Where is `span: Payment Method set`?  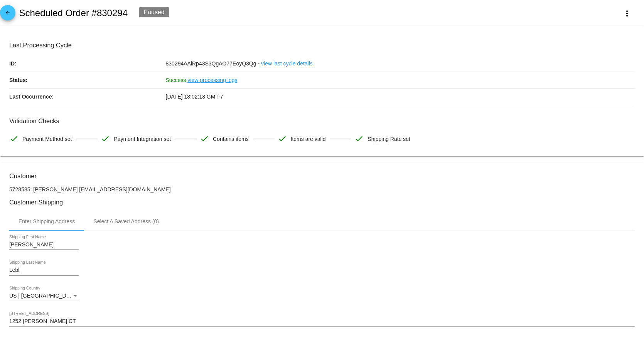 span: Payment Method set is located at coordinates (47, 139).